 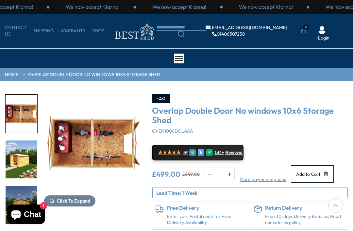 What do you see at coordinates (229, 34) in the screenshot?
I see `a: 01406307230` at bounding box center [229, 34].